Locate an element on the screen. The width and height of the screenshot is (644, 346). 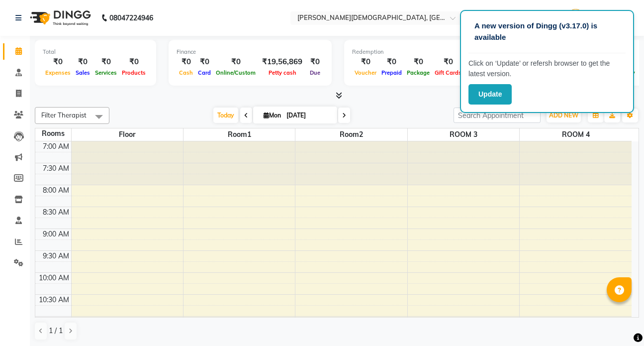
span: Room2 is located at coordinates (351, 134).